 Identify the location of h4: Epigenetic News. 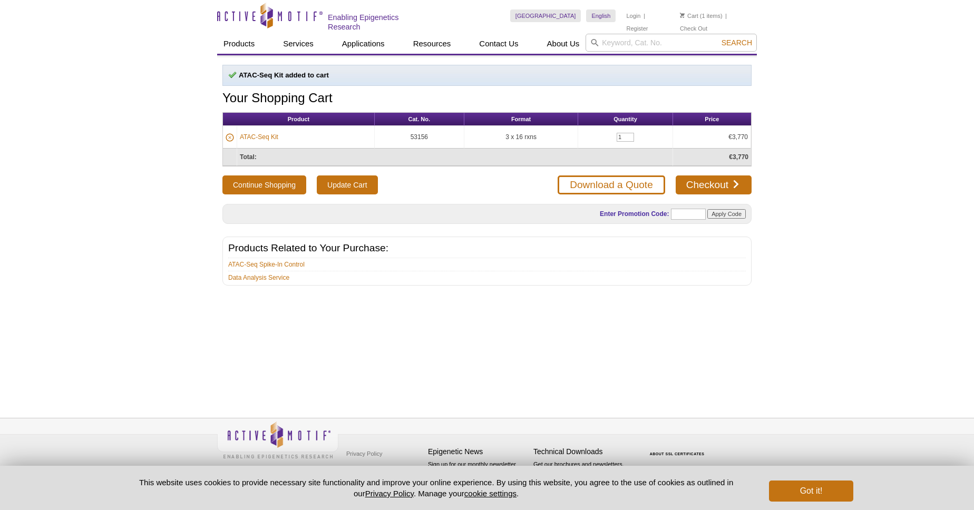
(478, 452).